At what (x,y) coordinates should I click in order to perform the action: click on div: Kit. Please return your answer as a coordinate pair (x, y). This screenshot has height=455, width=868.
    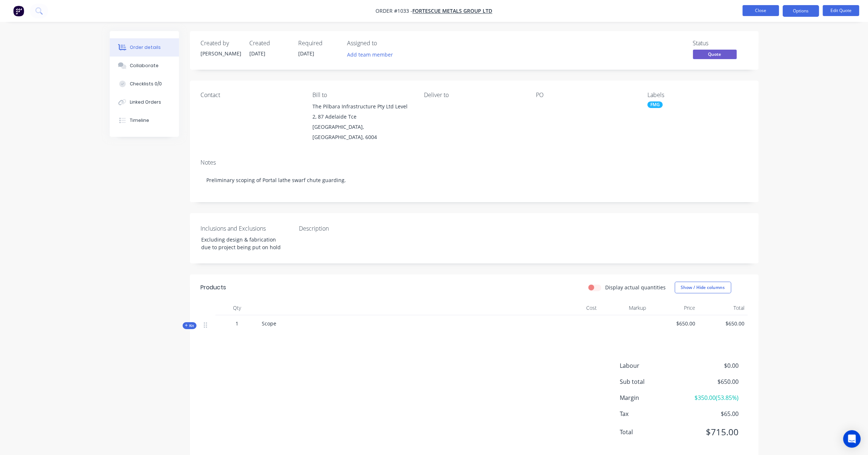
    Looking at the image, I should click on (190, 325).